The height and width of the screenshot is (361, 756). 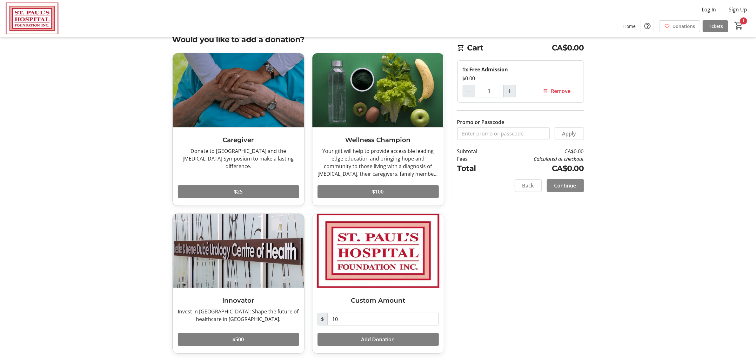 What do you see at coordinates (378, 140) in the screenshot?
I see `h3: Wellness Champion` at bounding box center [378, 140].